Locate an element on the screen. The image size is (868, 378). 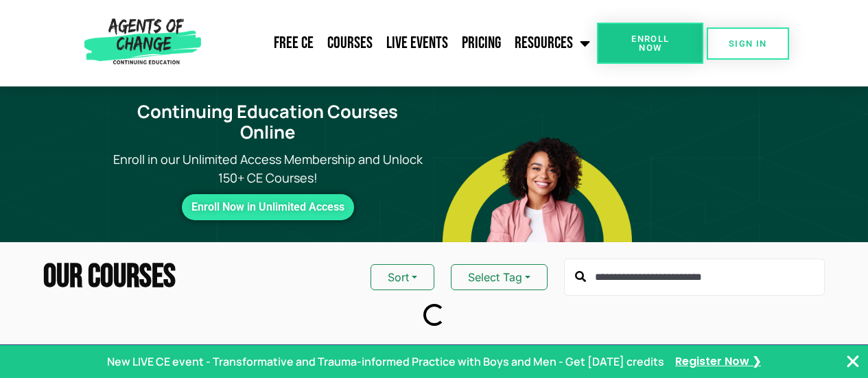
a: Enroll Now in Unlimited Access is located at coordinates (268, 207).